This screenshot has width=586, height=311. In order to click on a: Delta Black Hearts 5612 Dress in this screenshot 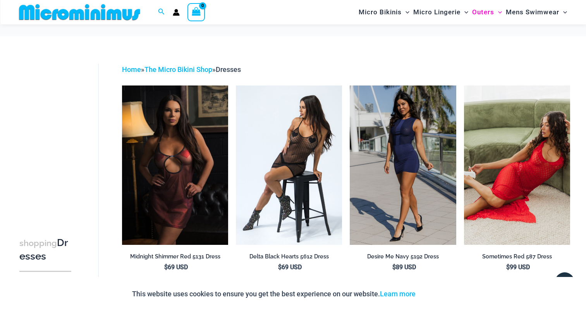, I will do `click(289, 258)`.